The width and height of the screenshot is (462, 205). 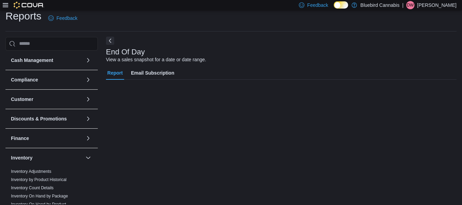 I want to click on a: Feedback, so click(x=63, y=18).